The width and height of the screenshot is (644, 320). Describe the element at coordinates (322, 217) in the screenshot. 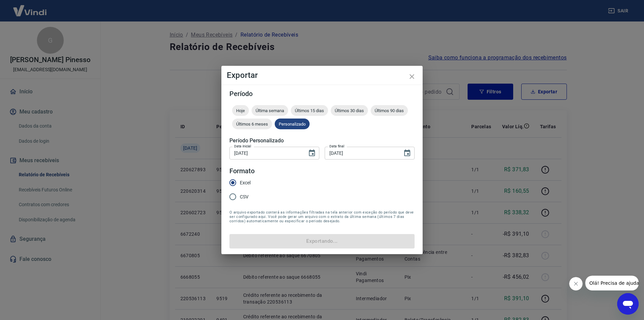

I see `span: O arquivo exportado conterá as informações filtradas na tela anterior com exceção do período que ...` at that location.